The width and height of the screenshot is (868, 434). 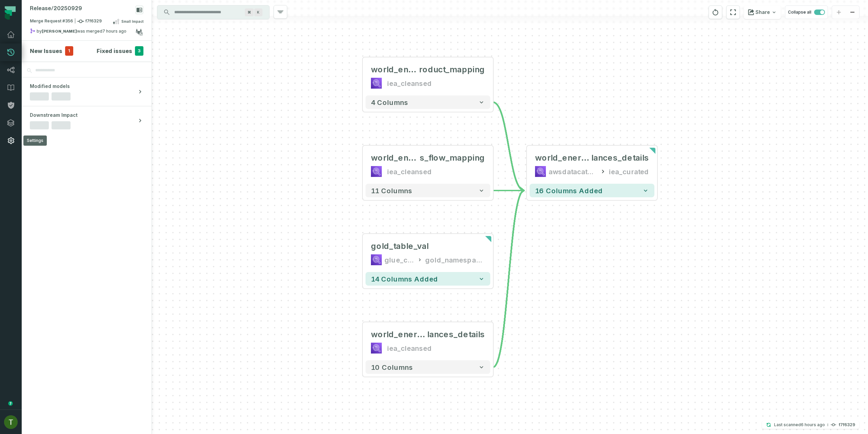 What do you see at coordinates (509, 279) in the screenshot?
I see `g: Edge from 08b146005e7343243d491f08957e10b7 to 2278dac18b1f447a9ebe5c9669d46720` at bounding box center [509, 279].